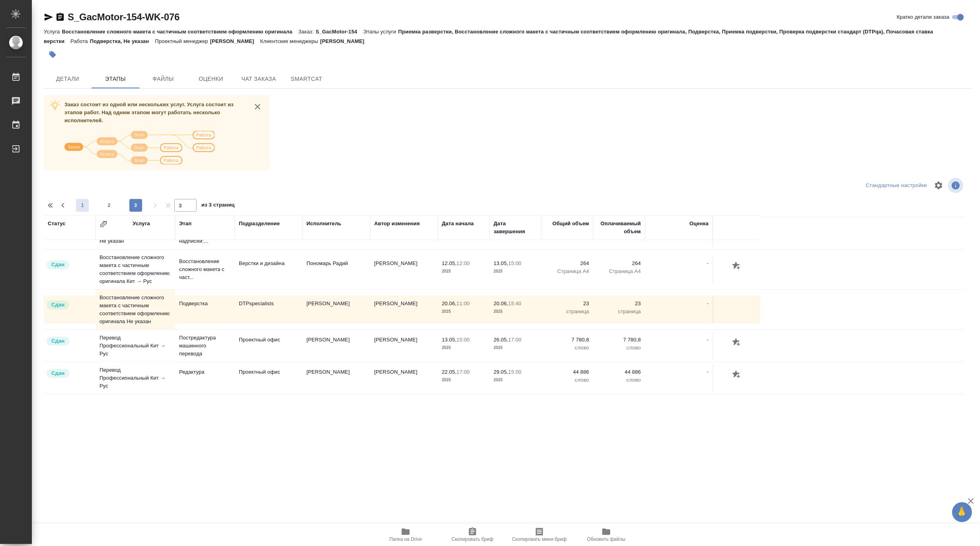 This screenshot has height=546, width=980. Describe the element at coordinates (449, 263) in the screenshot. I see `p: 12.05,` at that location.